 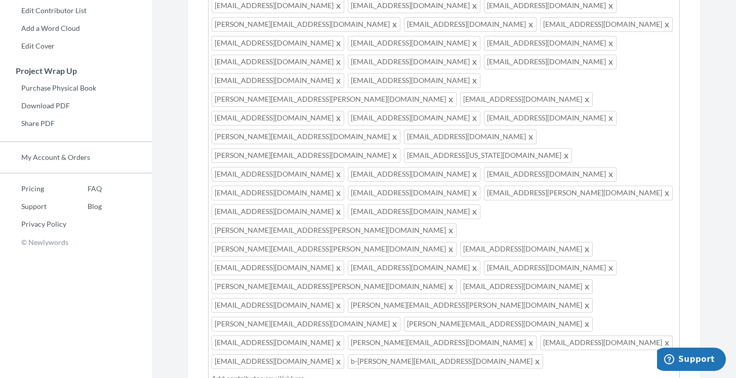 What do you see at coordinates (76, 71) in the screenshot?
I see `h3: Project Wrap Up` at bounding box center [76, 71].